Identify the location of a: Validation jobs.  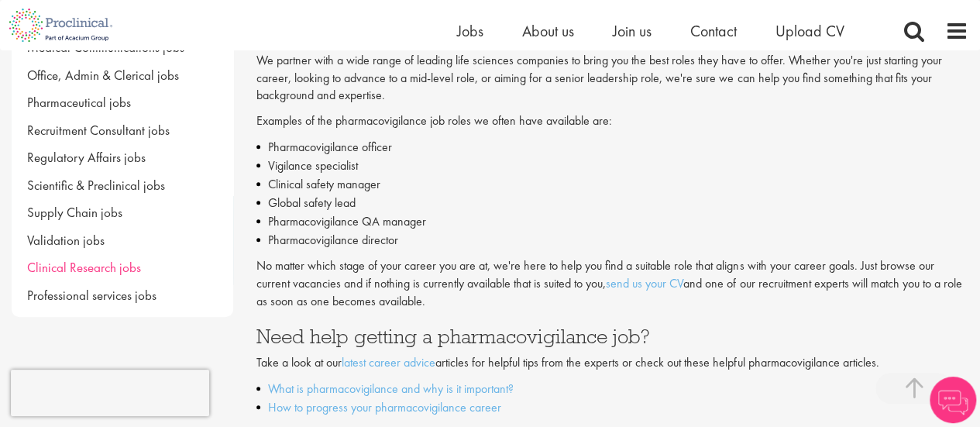
(122, 241).